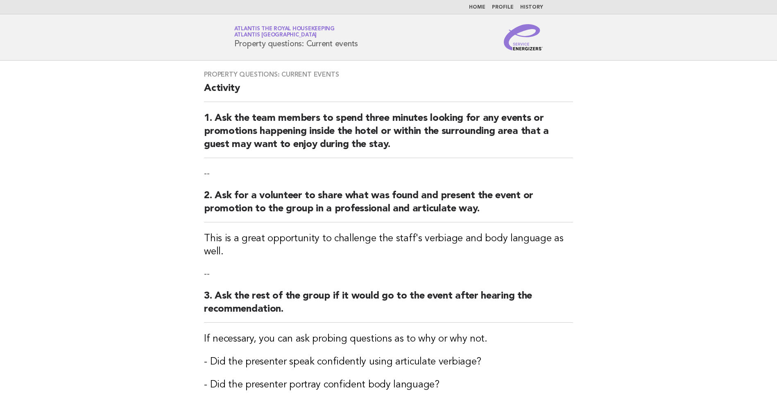  Describe the element at coordinates (388, 385) in the screenshot. I see `h3: - Did the presenter portray confident body language?` at that location.